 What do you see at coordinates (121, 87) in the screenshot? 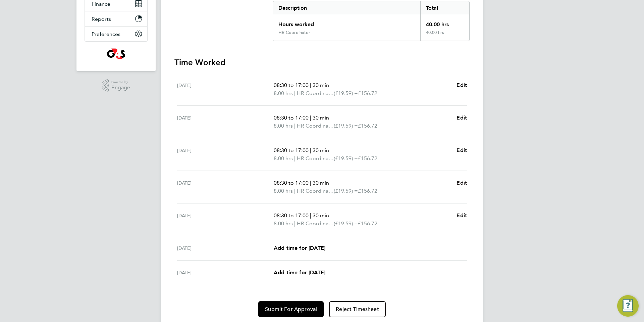
I see `span: Engage` at bounding box center [121, 87].